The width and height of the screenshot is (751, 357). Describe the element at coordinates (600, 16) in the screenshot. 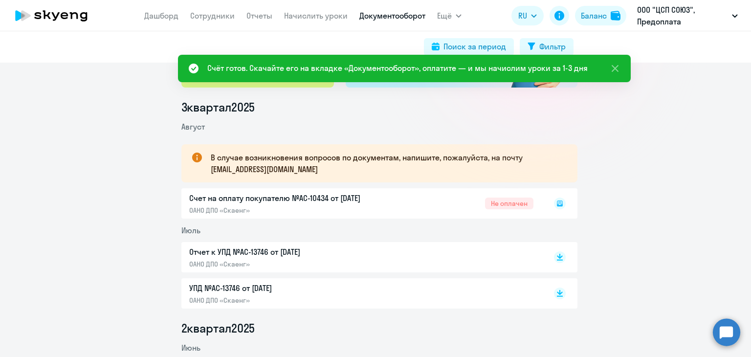

I see `button: Балансbalance` at that location.